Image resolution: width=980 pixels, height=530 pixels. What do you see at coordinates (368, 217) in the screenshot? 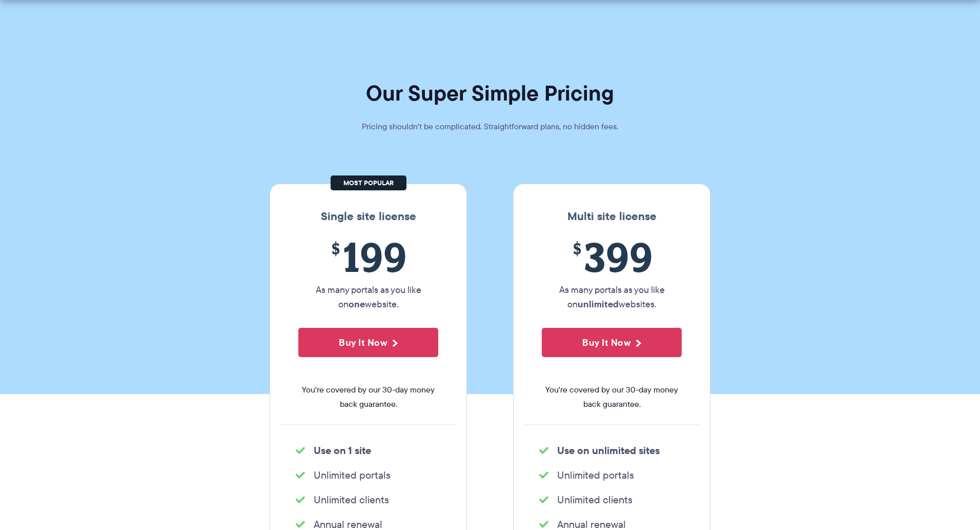
I see `h3: Single site license` at bounding box center [368, 217].